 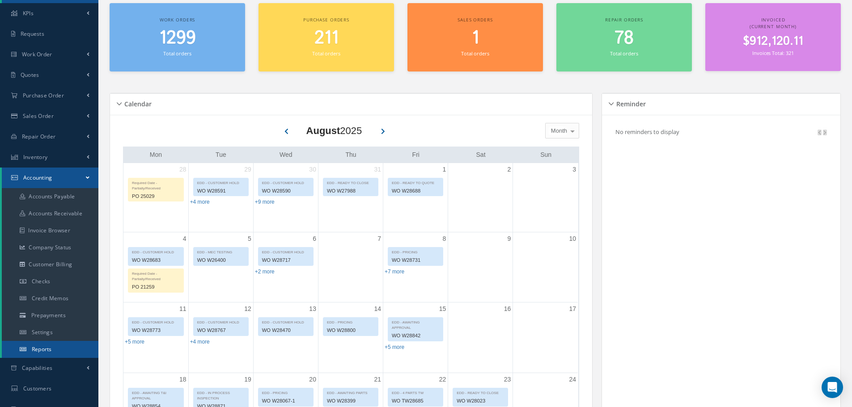 I want to click on span: 78, so click(x=624, y=38).